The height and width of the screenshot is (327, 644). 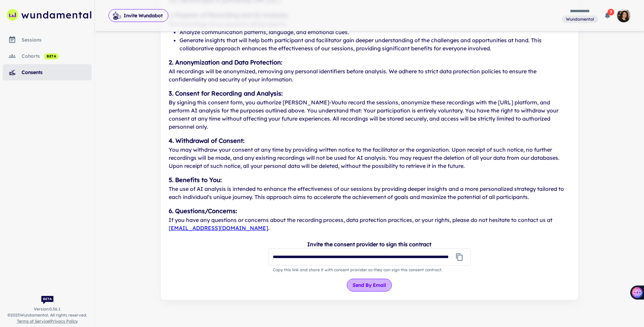 I want to click on div: cohorts, so click(x=56, y=56).